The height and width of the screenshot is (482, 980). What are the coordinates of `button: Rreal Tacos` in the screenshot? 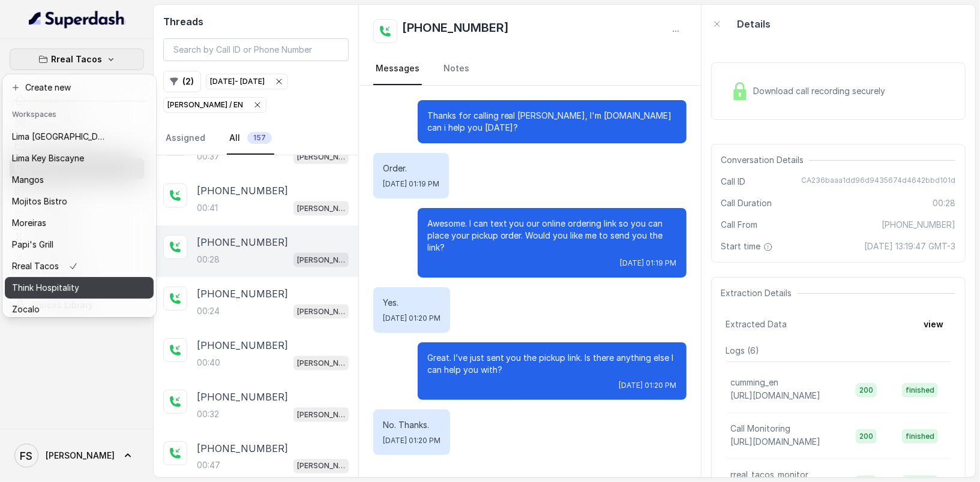 It's located at (77, 60).